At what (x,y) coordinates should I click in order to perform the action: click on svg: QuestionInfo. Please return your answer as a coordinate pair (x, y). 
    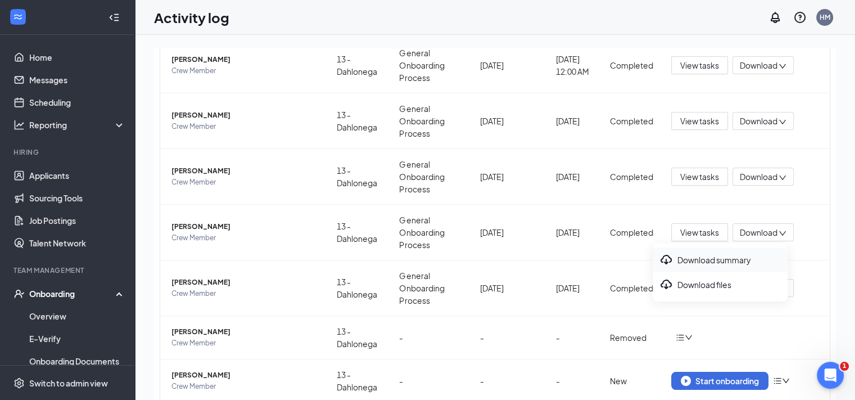
    Looking at the image, I should click on (800, 17).